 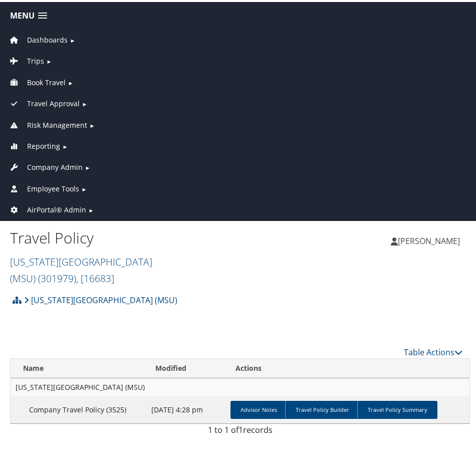 What do you see at coordinates (43, 186) in the screenshot?
I see `a: Employee Tools` at bounding box center [43, 186].